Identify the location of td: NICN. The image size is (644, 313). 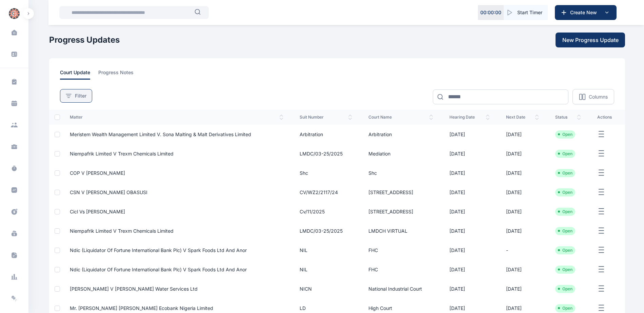
(326, 289).